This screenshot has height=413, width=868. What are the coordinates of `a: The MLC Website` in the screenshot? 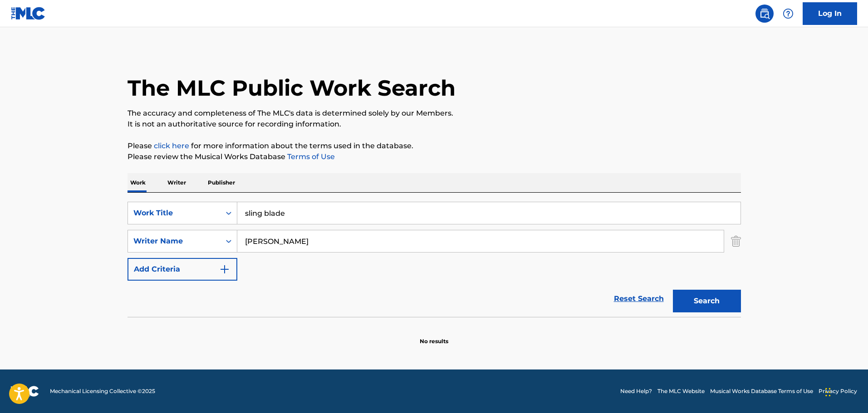 It's located at (681, 392).